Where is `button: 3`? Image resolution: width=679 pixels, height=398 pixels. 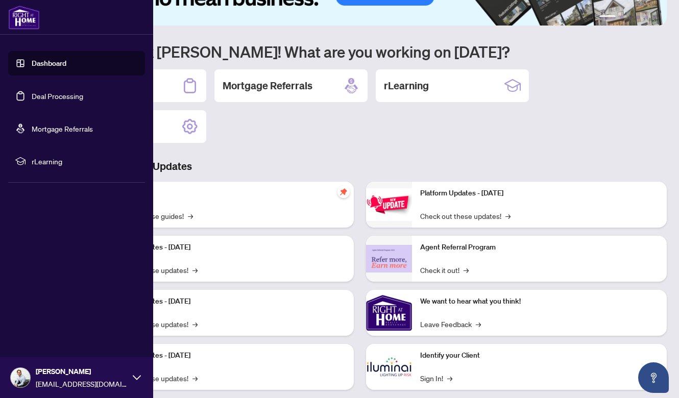
button: 3 is located at coordinates (630, 17).